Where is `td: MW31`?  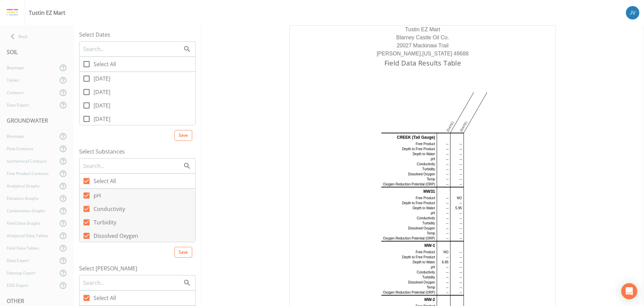 td: MW31 is located at coordinates (409, 191).